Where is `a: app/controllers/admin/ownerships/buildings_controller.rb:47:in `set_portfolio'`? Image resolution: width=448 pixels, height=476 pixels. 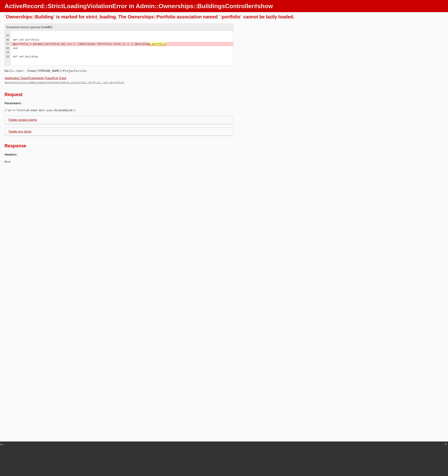
a: app/controllers/admin/ownerships/buildings_controller.rb:47:in `set_portfolio' is located at coordinates (65, 82).